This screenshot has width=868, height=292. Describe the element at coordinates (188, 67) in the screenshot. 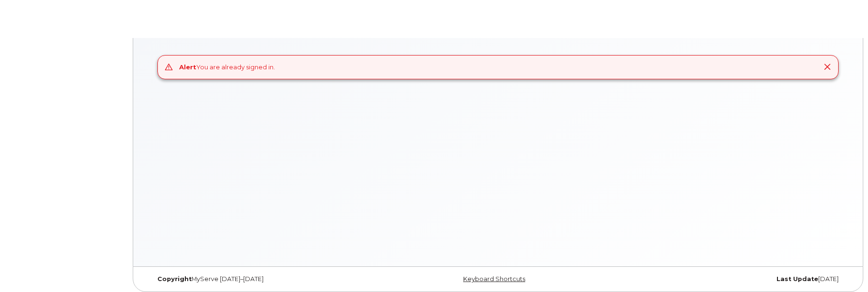

I see `strong: Alert` at that location.